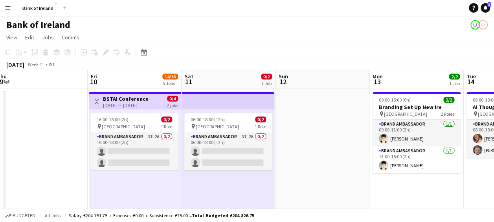  What do you see at coordinates (223, 215) in the screenshot?
I see `span: Total Budgeted €204 826.75` at bounding box center [223, 215].